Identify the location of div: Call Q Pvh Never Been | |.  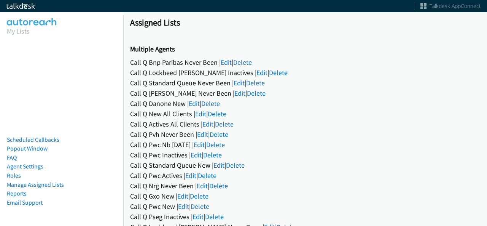
(305, 134).